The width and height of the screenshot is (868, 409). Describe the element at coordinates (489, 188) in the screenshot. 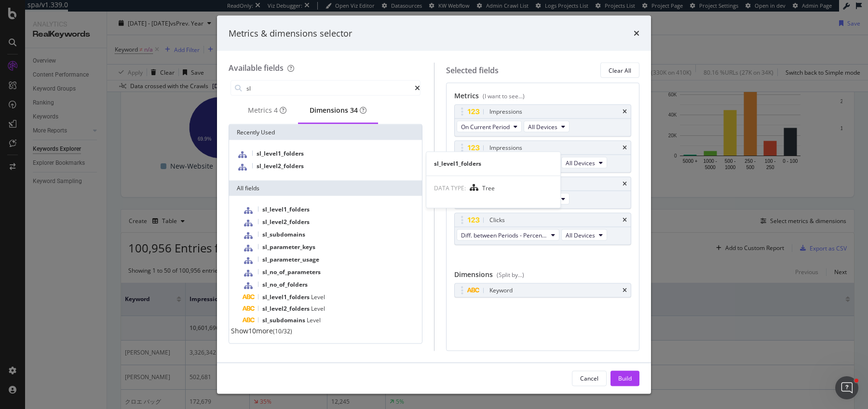

I see `span: Tree` at that location.